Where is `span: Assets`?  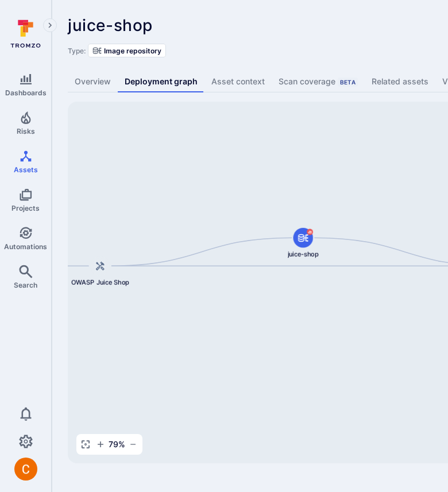
span: Assets is located at coordinates (26, 170).